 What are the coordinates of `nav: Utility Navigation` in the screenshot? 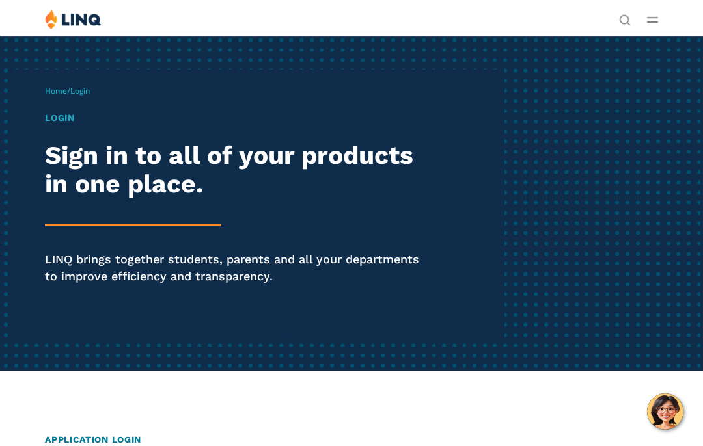 It's located at (625, 17).